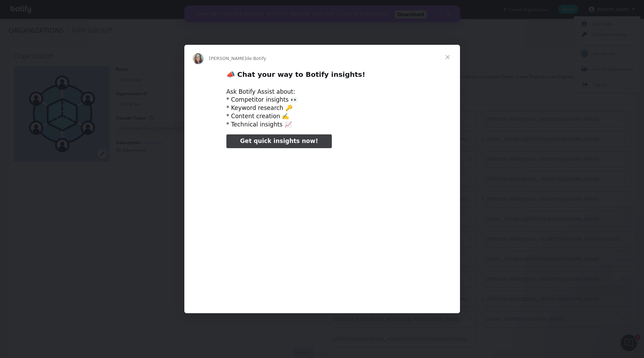  Describe the element at coordinates (266, 8) in the screenshot. I see `div: Fermer` at that location.